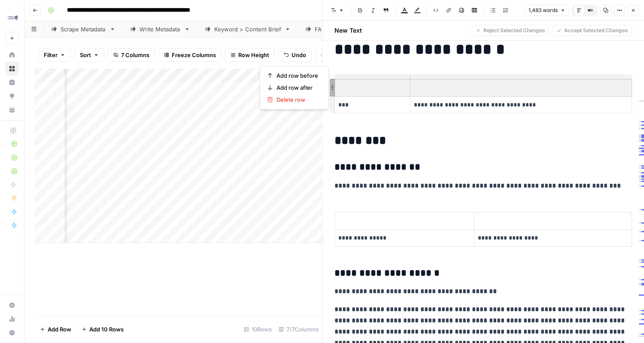 The image size is (644, 343). What do you see at coordinates (12, 305) in the screenshot?
I see `a: Settings` at bounding box center [12, 305].